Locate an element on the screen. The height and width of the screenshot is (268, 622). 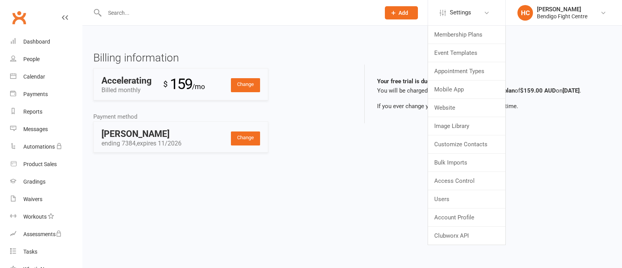
a: Clubworx is located at coordinates (19, 17).